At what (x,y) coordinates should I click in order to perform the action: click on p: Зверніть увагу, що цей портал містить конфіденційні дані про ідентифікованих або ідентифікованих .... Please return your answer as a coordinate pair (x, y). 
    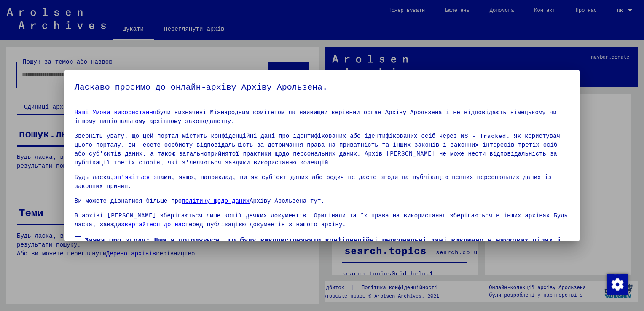
    Looking at the image, I should click on (322, 149).